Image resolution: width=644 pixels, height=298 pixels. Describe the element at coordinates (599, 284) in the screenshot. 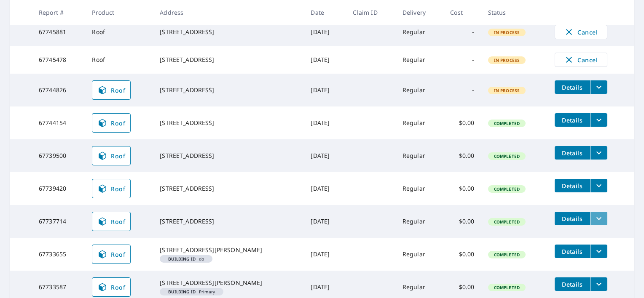

I see `button: filesDropdownBtn-67733587` at that location.